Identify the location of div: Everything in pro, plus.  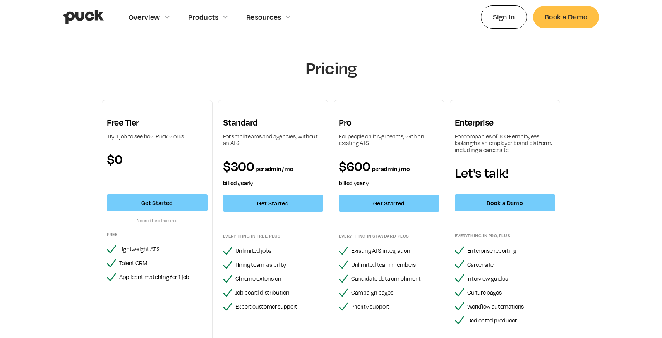
(506, 236).